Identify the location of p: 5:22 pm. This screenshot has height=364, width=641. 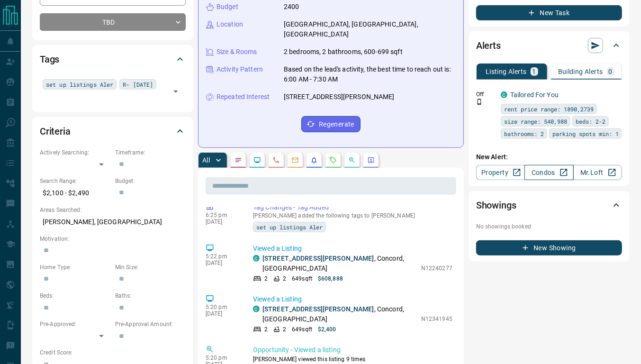
(222, 256).